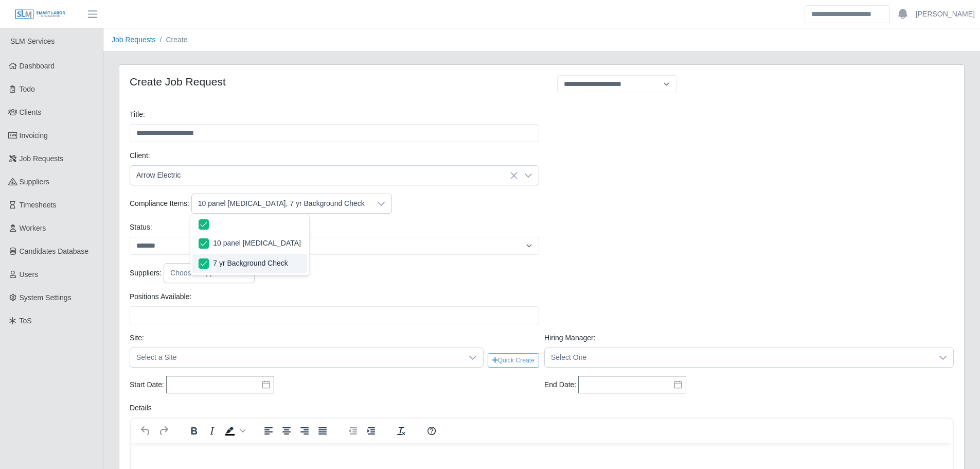 The width and height of the screenshot is (980, 469). What do you see at coordinates (41, 158) in the screenshot?
I see `span: Job Requests` at bounding box center [41, 158].